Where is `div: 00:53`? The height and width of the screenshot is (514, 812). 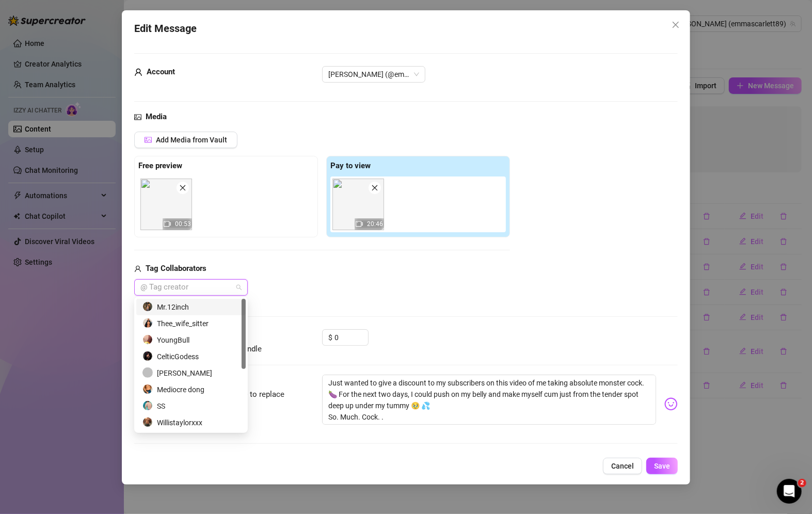 div: 00:53 is located at coordinates (166, 204).